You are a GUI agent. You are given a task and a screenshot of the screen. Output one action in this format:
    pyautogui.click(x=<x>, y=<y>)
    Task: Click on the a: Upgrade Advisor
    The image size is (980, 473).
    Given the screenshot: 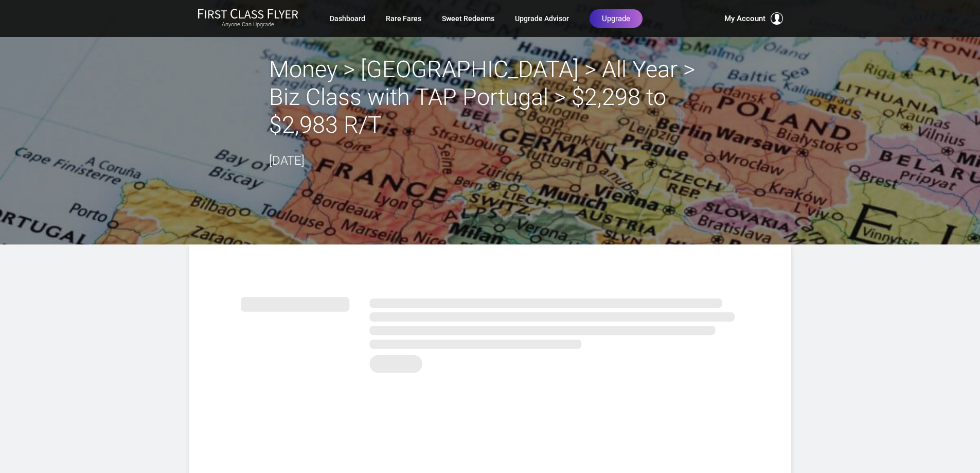 What is the action you would take?
    pyautogui.click(x=541, y=18)
    